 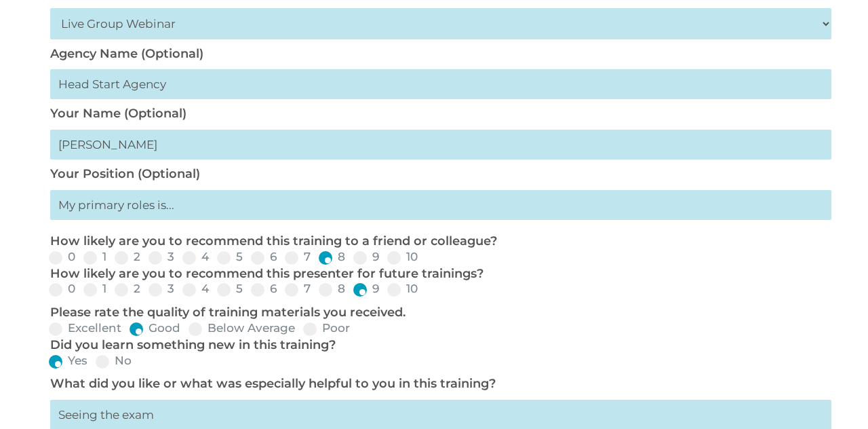 I want to click on p: How likely are you to recommend this presenter for future trainings?, so click(x=437, y=274).